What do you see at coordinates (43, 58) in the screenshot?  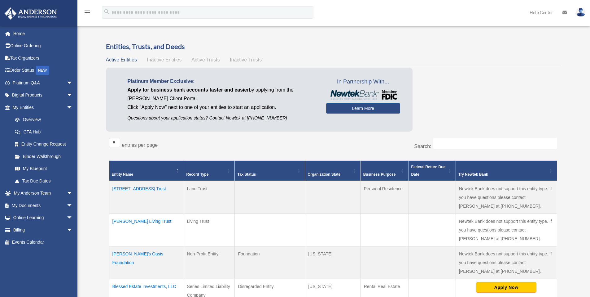 I see `a: Tax Organizers` at bounding box center [43, 58].